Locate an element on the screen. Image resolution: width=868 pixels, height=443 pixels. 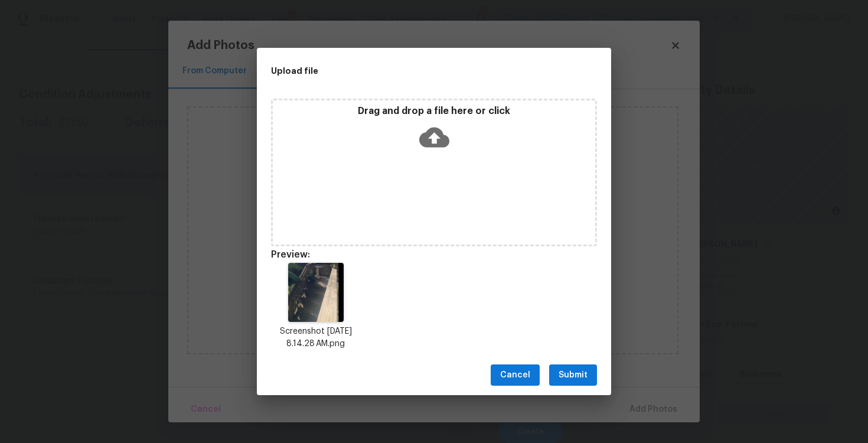
span: Submit is located at coordinates (573, 375).